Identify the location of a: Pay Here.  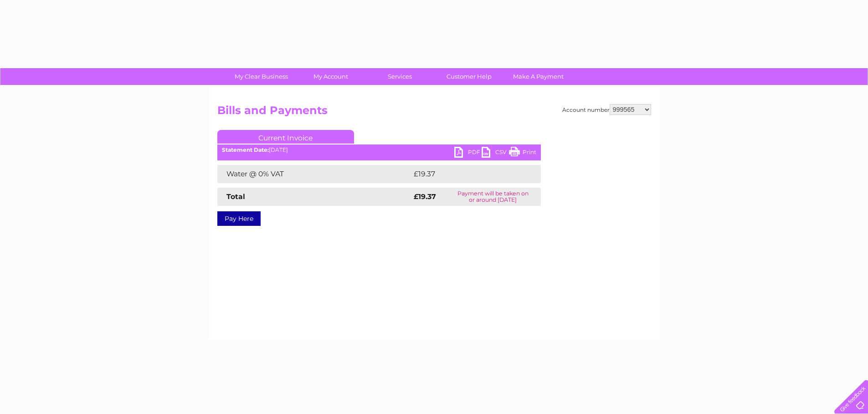
(239, 219).